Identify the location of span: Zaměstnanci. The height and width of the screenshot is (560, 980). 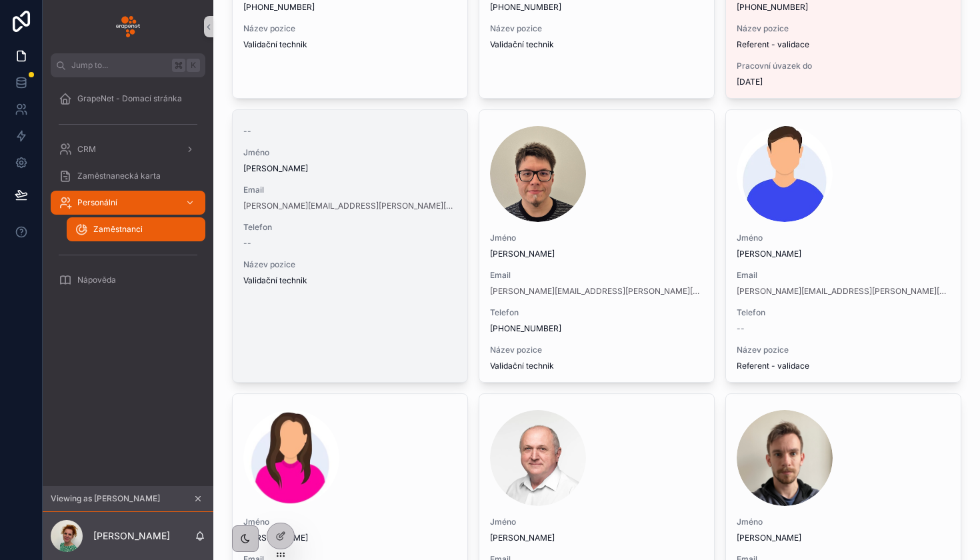
(118, 229).